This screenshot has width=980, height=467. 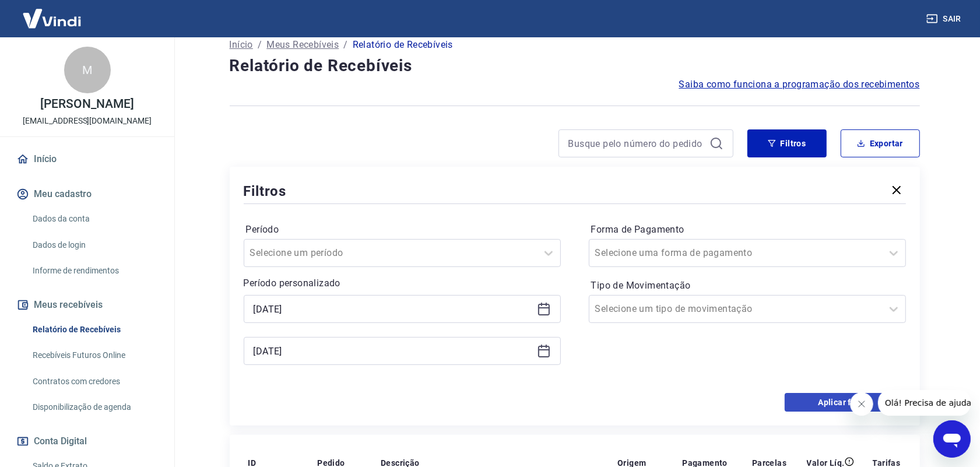 What do you see at coordinates (747, 229) in the screenshot?
I see `label: Forma de Pagamento` at bounding box center [747, 229].